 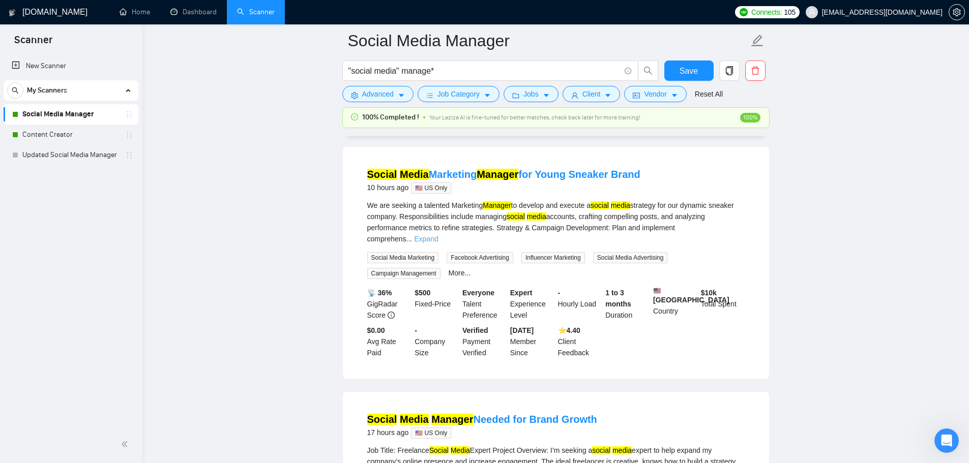 I want to click on a: Social Media ManagerNeeded for Brand Growth, so click(x=482, y=419).